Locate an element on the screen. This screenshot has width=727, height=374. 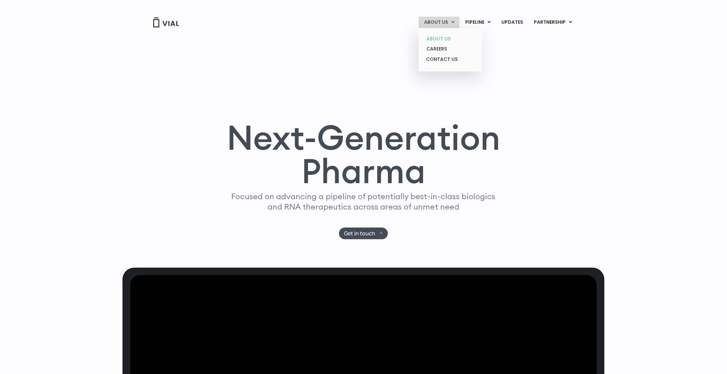
h1: Next-Generation Pharma is located at coordinates (363, 155).